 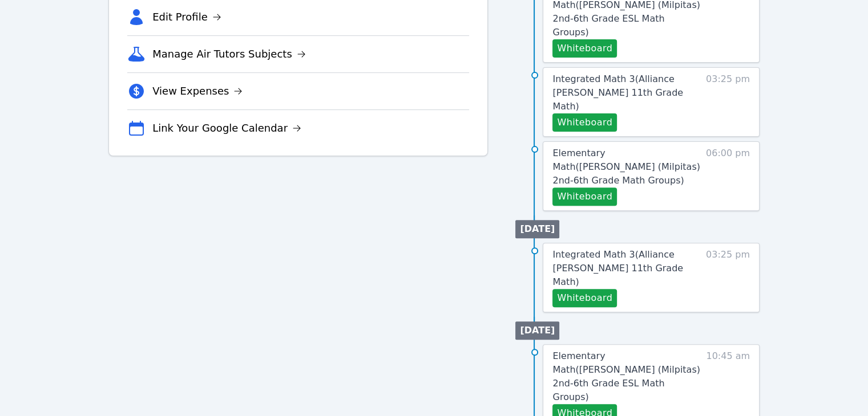 I want to click on a: Link Your Google Calendar, so click(x=226, y=128).